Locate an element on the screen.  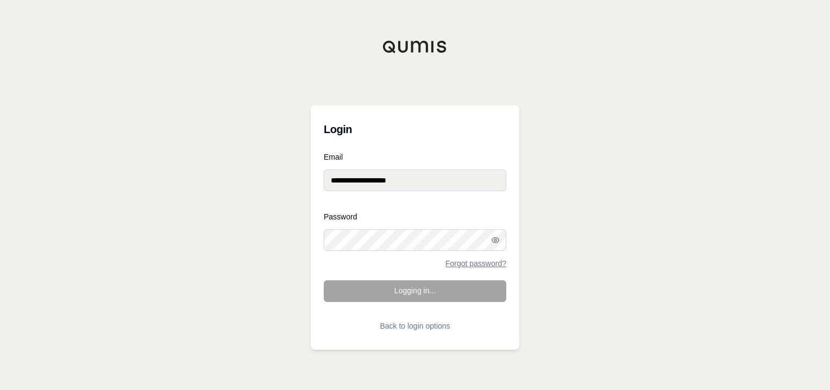
button: Back to login options is located at coordinates (415, 326).